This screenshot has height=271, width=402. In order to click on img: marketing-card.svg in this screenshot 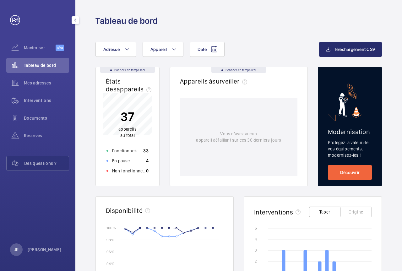, I will do `click(350, 101)`.